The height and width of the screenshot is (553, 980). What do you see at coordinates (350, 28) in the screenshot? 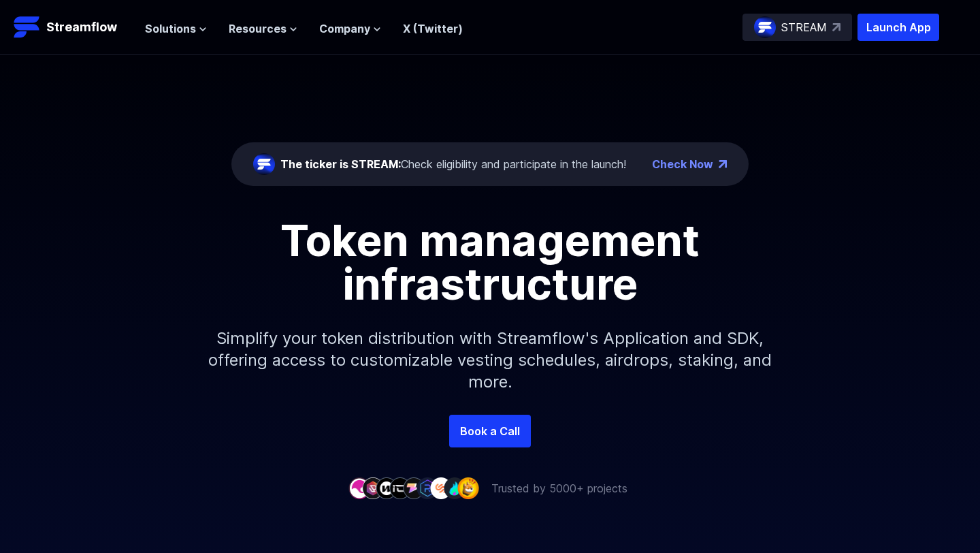
I see `button: Company` at bounding box center [350, 28].